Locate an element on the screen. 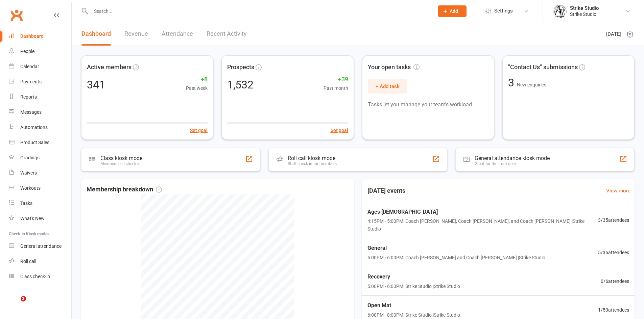 This screenshot has width=644, height=319. span: 6:00PM - 8:00PM | Strike Studio | Strike Studio is located at coordinates (414, 315).